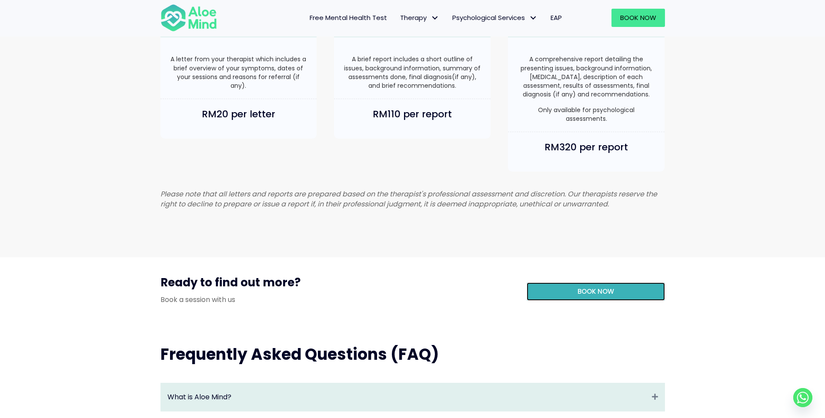  Describe the element at coordinates (412, 114) in the screenshot. I see `h4: RM110 per report` at that location.